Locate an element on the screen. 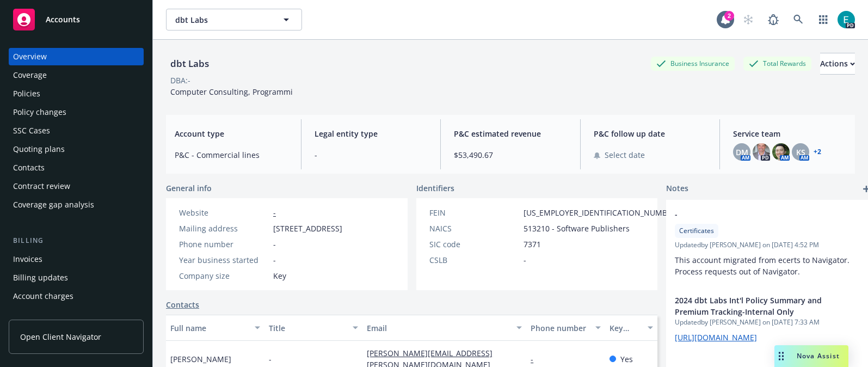 The width and height of the screenshot is (868, 367). a: Invoices is located at coordinates (76, 259).